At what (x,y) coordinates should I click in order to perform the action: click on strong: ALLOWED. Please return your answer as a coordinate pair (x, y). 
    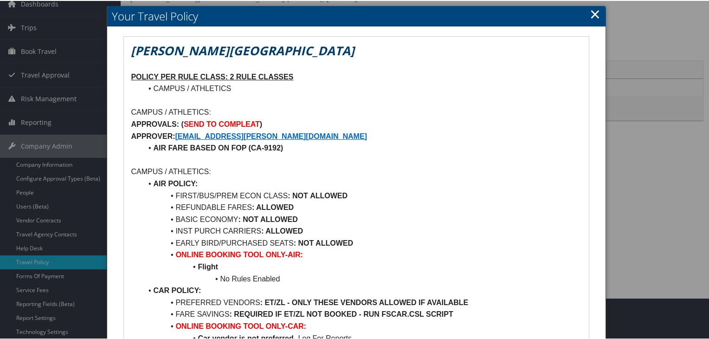
    Looking at the image, I should click on (328, 194).